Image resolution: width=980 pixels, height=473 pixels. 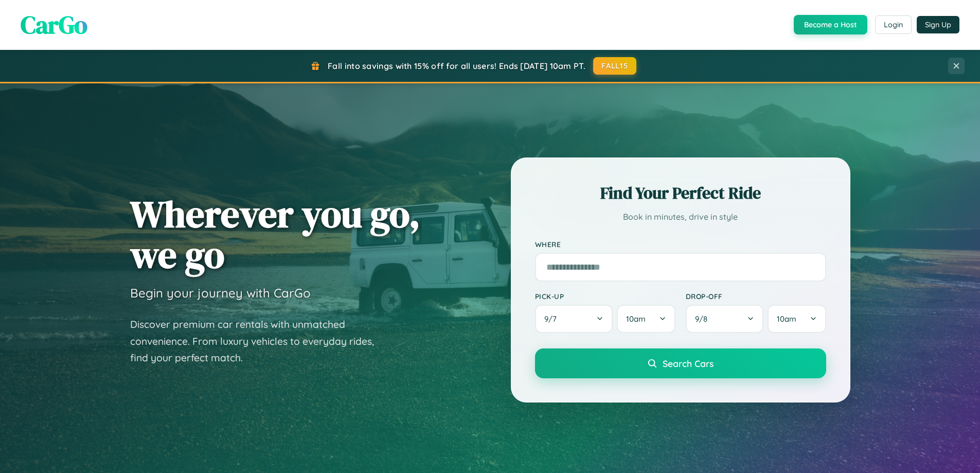 I want to click on button: Search Cars, so click(x=681, y=364).